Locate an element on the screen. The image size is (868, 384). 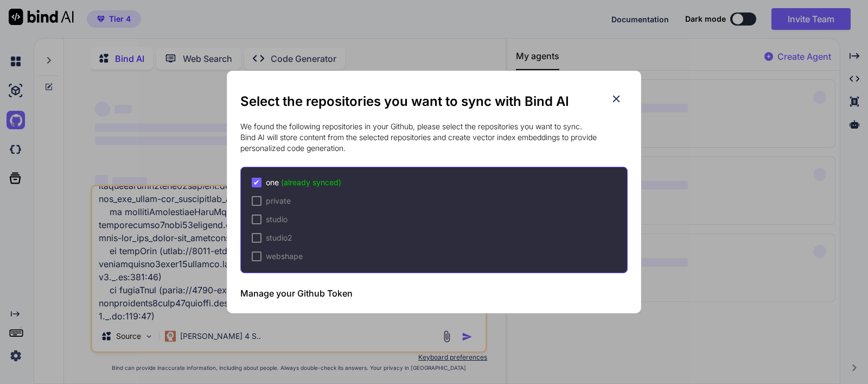
span: (already synced) is located at coordinates (311, 182).